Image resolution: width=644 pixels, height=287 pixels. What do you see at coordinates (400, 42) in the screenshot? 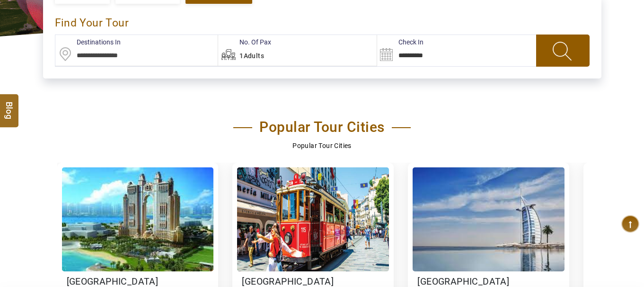
I see `label: Check In` at bounding box center [400, 42].